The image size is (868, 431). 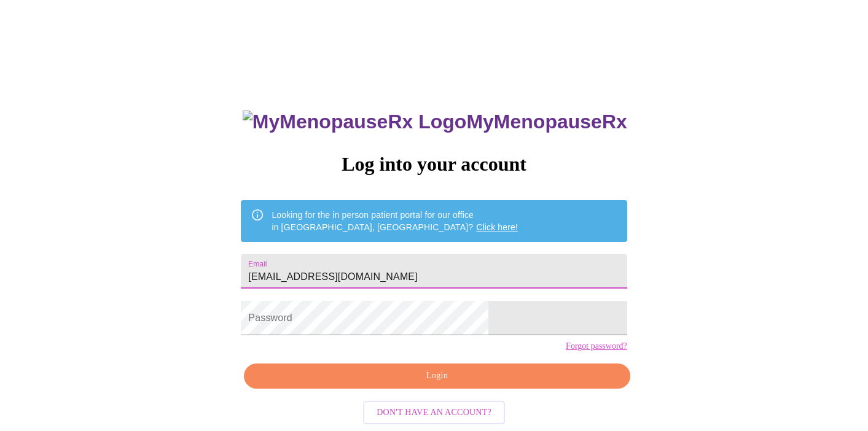 What do you see at coordinates (597, 346) in the screenshot?
I see `a: Forgot password?` at bounding box center [597, 346].